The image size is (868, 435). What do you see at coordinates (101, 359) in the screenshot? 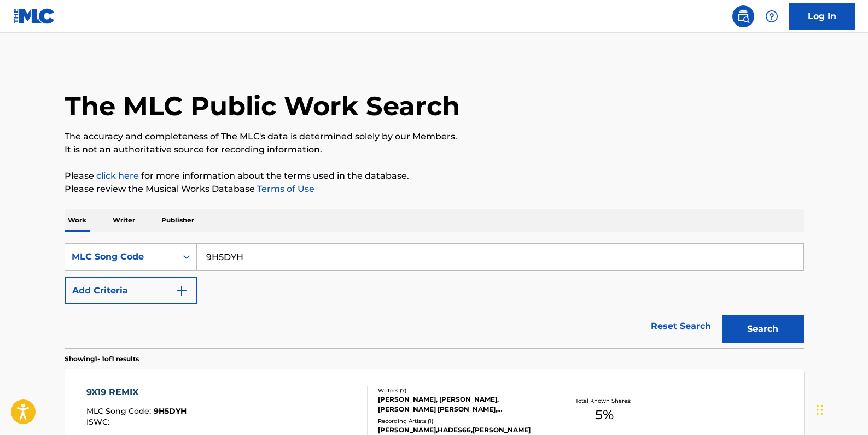
I see `p: Showing 1 - 1 of 1 results` at bounding box center [101, 359].